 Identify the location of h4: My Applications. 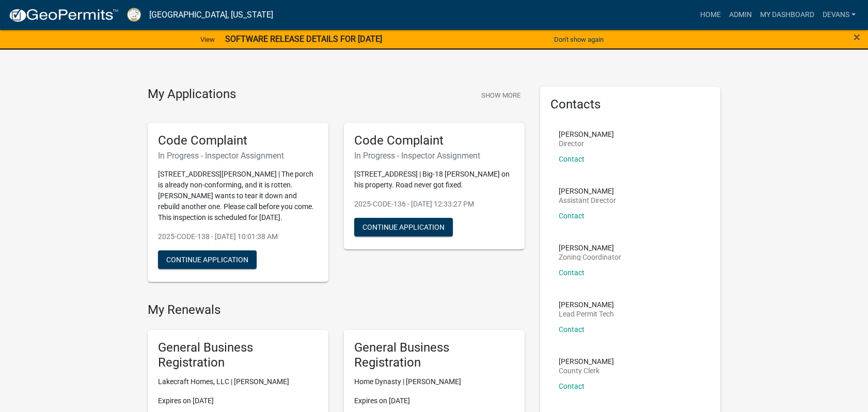
(192, 94).